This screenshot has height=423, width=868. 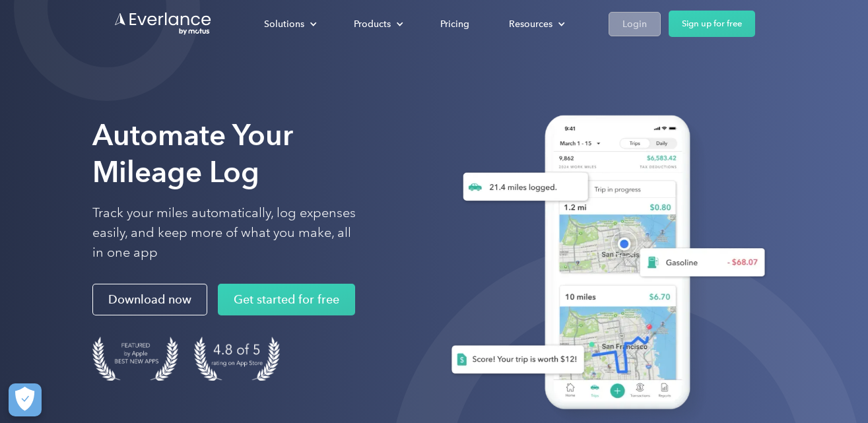 I want to click on a: Go to homepage, so click(x=163, y=24).